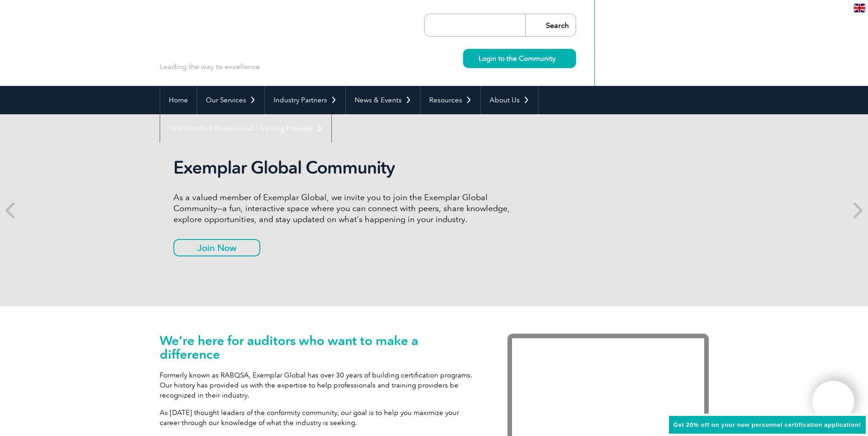 This screenshot has height=436, width=868. I want to click on span: Get 20% off on your new personnel certification application!, so click(767, 425).